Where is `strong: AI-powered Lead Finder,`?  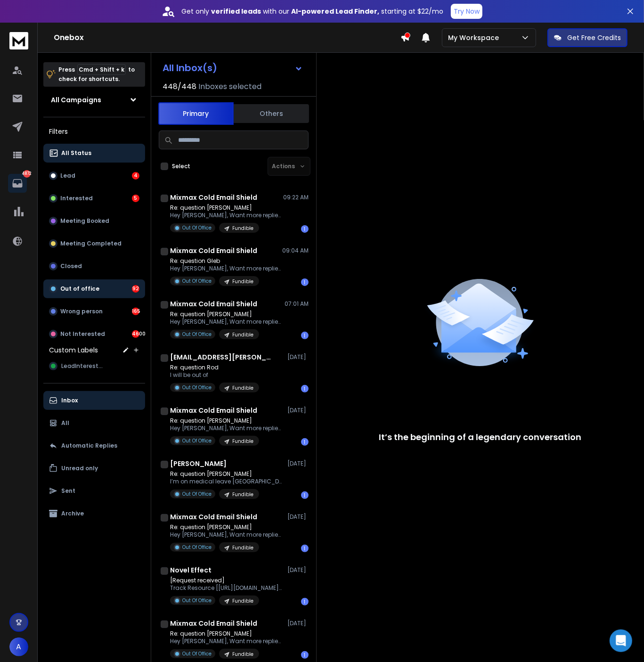 strong: AI-powered Lead Finder, is located at coordinates (335, 11).